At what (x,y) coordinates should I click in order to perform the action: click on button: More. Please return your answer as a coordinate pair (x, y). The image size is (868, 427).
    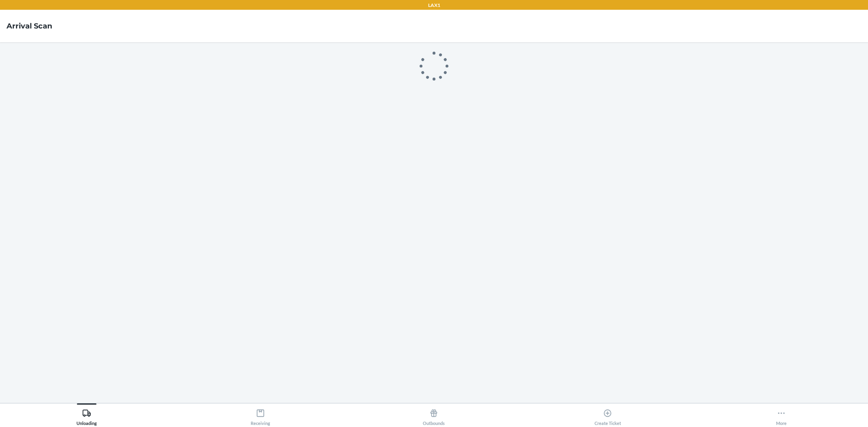
    Looking at the image, I should click on (781, 414).